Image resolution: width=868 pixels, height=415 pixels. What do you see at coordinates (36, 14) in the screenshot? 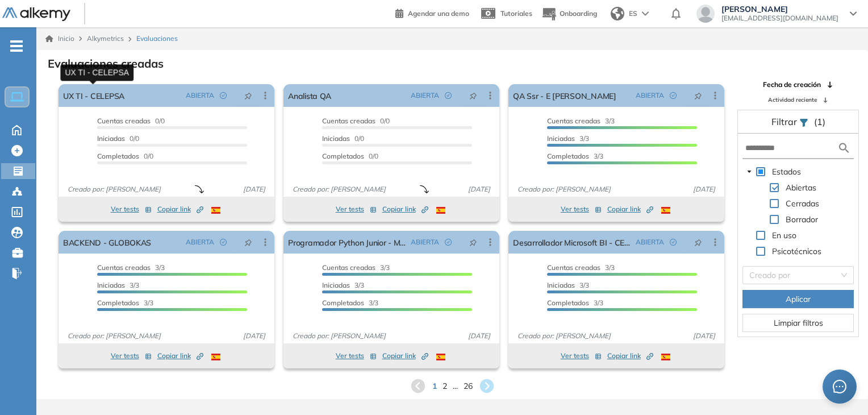
I see `img: Logo` at bounding box center [36, 14].